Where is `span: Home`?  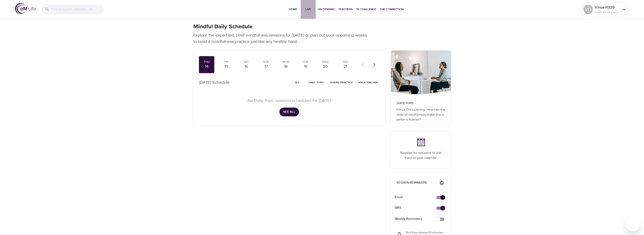
span: Home is located at coordinates (293, 9).